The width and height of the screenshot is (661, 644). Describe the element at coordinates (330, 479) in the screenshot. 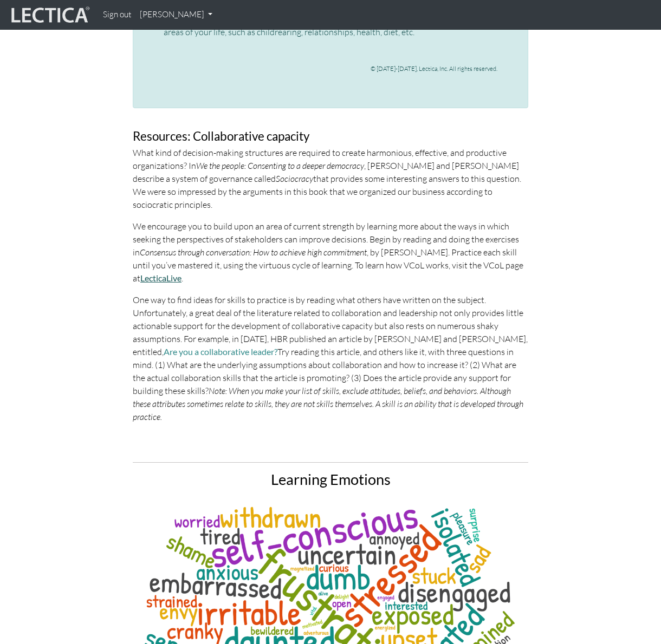

I see `h2: Learning Emotions` at that location.